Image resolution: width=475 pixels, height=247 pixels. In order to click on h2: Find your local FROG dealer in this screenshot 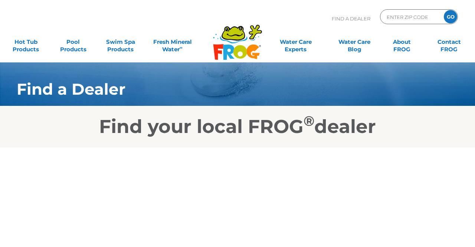, I will do `click(238, 127)`.